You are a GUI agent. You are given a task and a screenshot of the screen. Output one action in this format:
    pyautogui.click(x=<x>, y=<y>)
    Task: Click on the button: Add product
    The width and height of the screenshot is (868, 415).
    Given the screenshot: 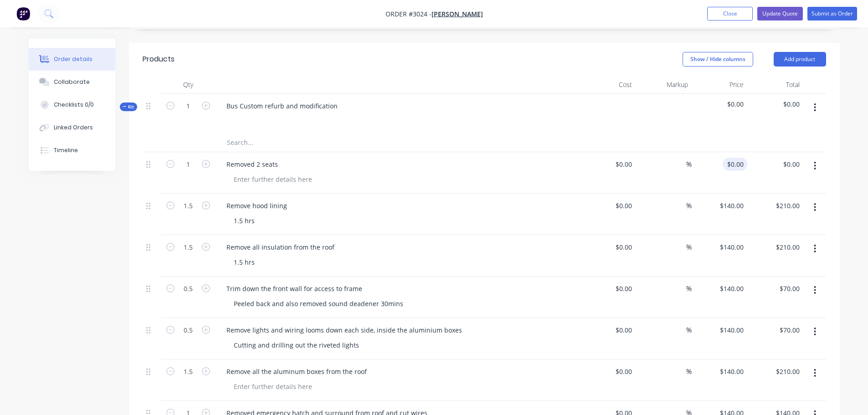 What is the action you would take?
    pyautogui.click(x=800, y=59)
    